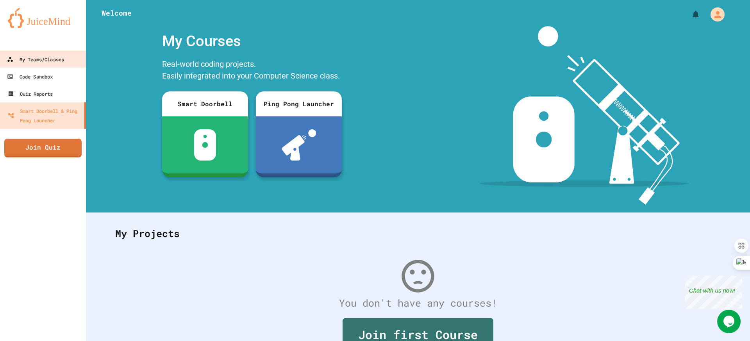  Describe the element at coordinates (45, 116) in the screenshot. I see `div: Smart Doorbell & Ping Pong Launcher` at that location.